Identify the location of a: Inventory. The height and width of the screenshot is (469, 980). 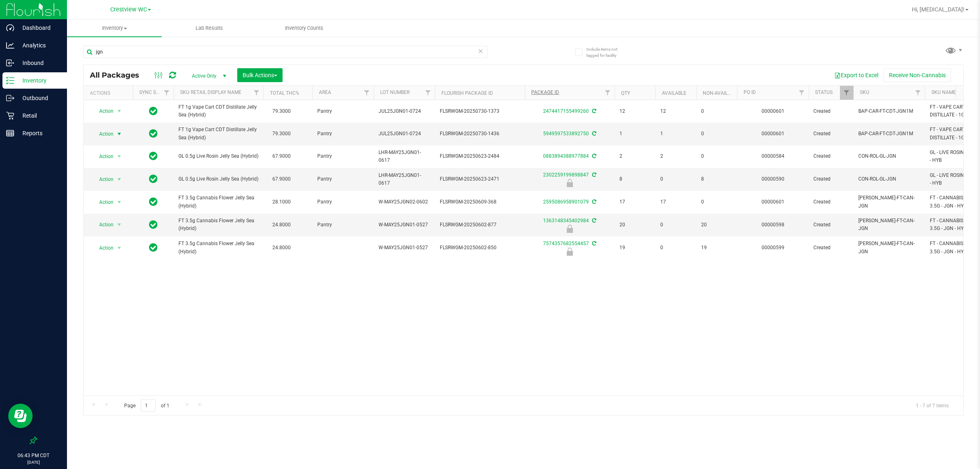
(114, 28).